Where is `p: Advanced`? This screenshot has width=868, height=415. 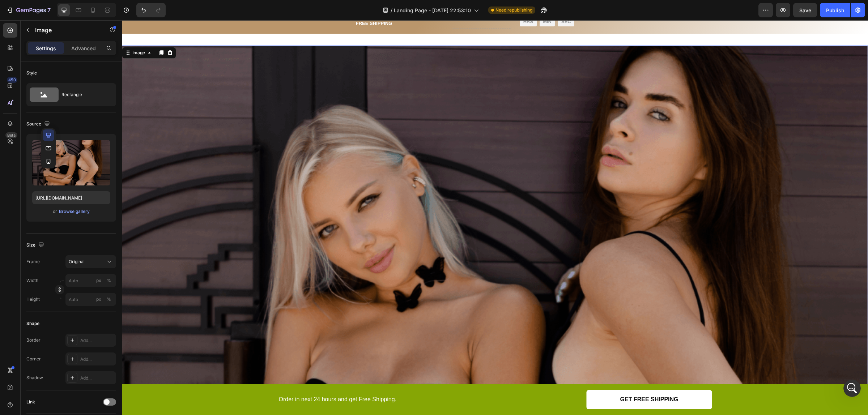 p: Advanced is located at coordinates (84, 48).